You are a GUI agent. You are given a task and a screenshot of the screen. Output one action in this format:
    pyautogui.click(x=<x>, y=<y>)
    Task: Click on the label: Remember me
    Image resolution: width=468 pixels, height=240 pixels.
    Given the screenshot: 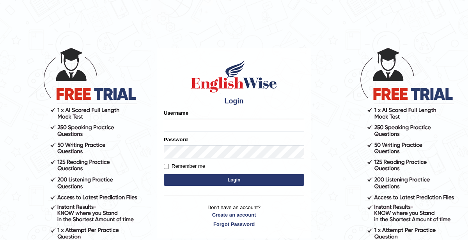 What is the action you would take?
    pyautogui.click(x=185, y=166)
    